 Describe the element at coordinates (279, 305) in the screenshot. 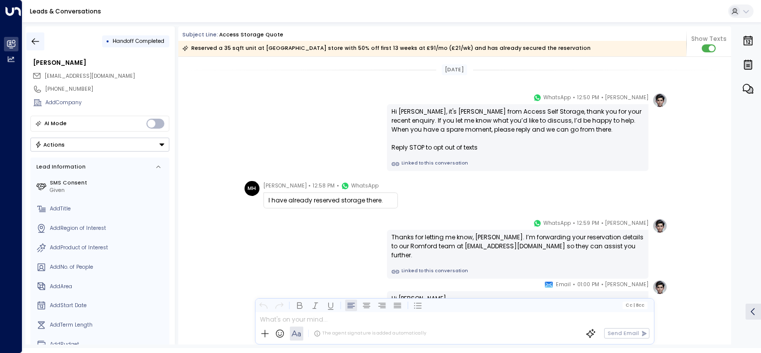

I see `button: Redo` at that location.